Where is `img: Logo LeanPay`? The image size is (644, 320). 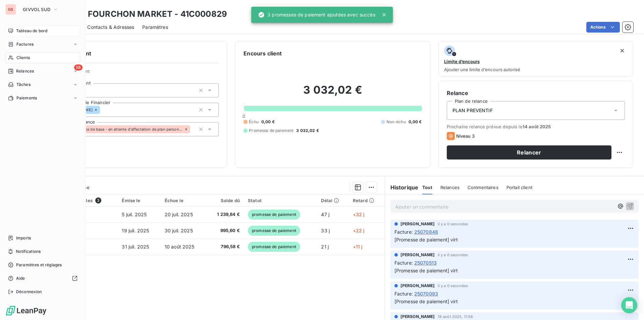 img: Logo LeanPay is located at coordinates (26, 310).